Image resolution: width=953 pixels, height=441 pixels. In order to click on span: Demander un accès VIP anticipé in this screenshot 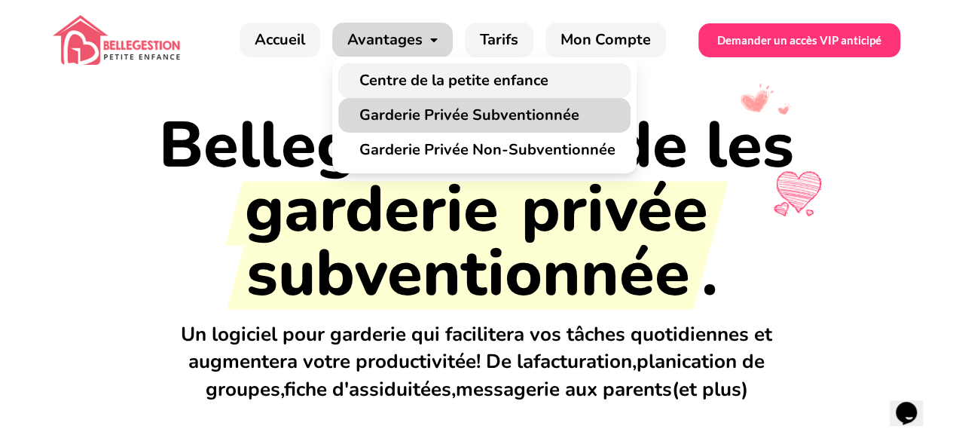, I will do `click(799, 40)`.